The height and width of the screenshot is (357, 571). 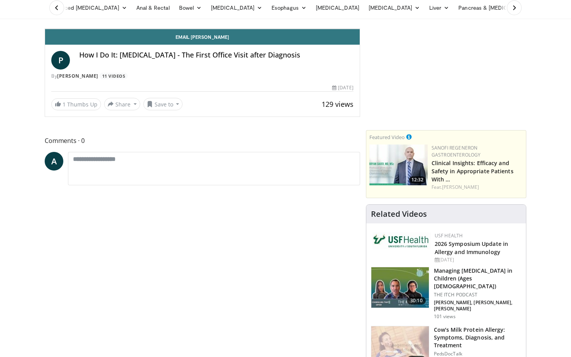 What do you see at coordinates (61, 60) in the screenshot?
I see `span: P` at bounding box center [61, 60].